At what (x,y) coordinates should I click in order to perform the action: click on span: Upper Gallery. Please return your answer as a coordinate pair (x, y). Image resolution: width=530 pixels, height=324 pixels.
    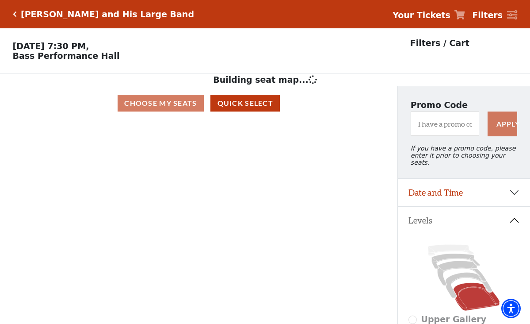
    Looking at the image, I should click on (454, 319).